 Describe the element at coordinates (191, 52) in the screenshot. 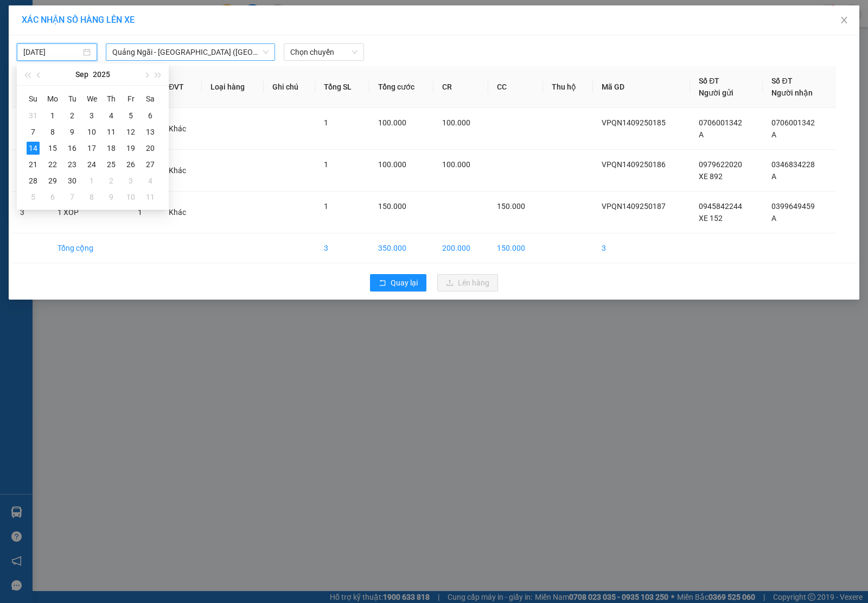

I see `span: Quảng Ngãi - Sài Gòn (Hàng Hoá)` at that location.